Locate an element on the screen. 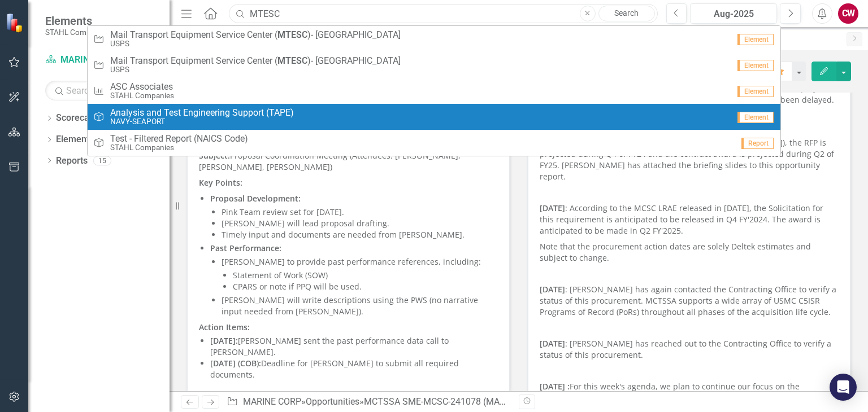 The height and width of the screenshot is (412, 868). button: CW is located at coordinates (848, 14).